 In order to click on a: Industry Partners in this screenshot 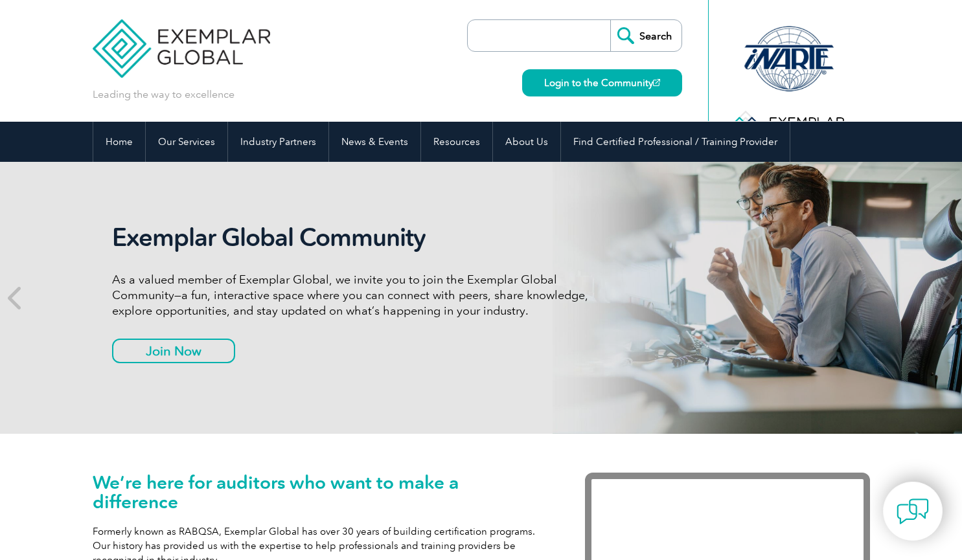, I will do `click(278, 142)`.